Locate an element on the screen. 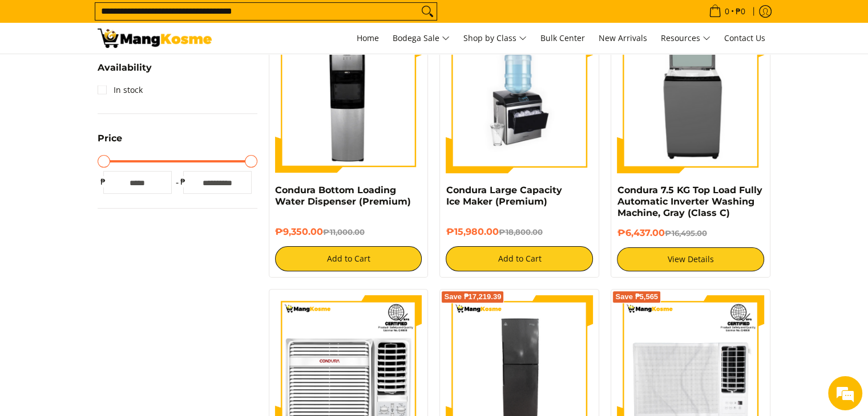  a: Contact Us is located at coordinates (745, 38).